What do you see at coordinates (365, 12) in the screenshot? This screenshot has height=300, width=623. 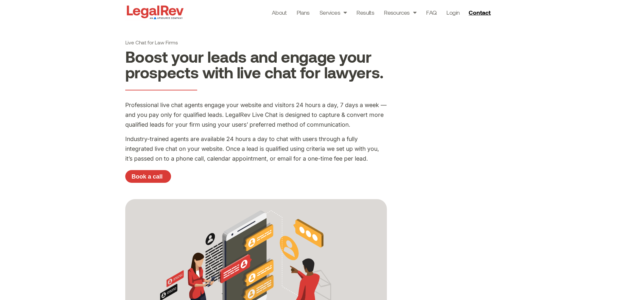 I see `a: Results` at bounding box center [365, 12].